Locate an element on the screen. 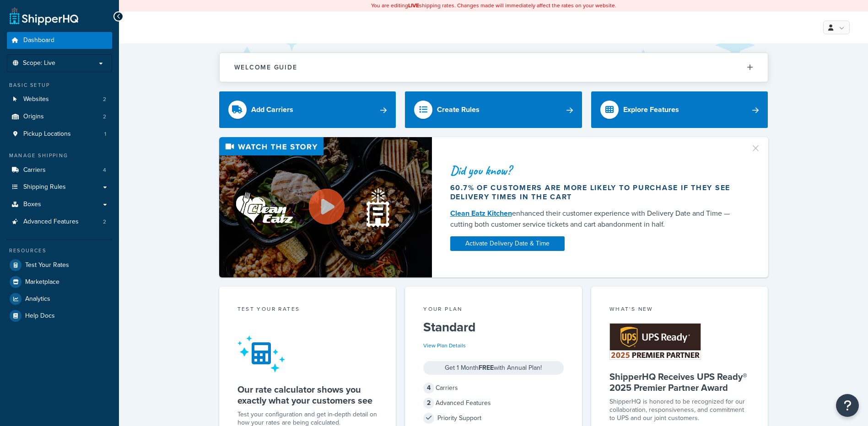  a: View Plan Details is located at coordinates (444, 346).